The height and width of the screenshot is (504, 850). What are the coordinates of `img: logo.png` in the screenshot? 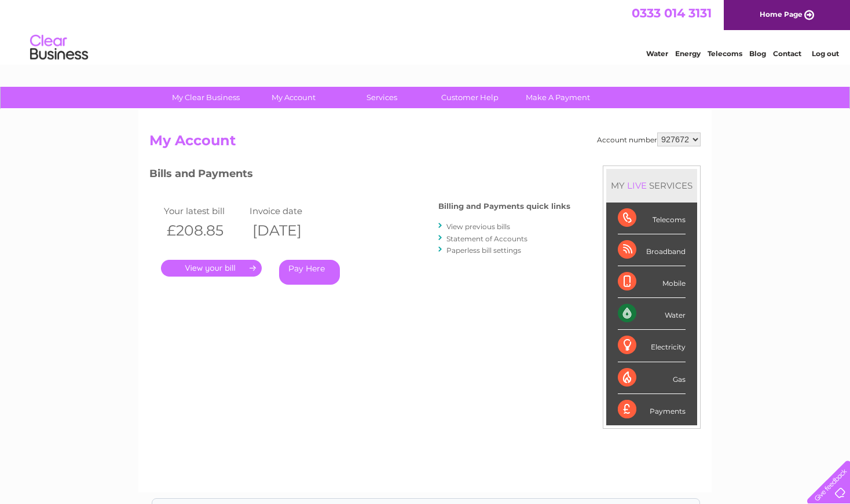 It's located at (59, 47).